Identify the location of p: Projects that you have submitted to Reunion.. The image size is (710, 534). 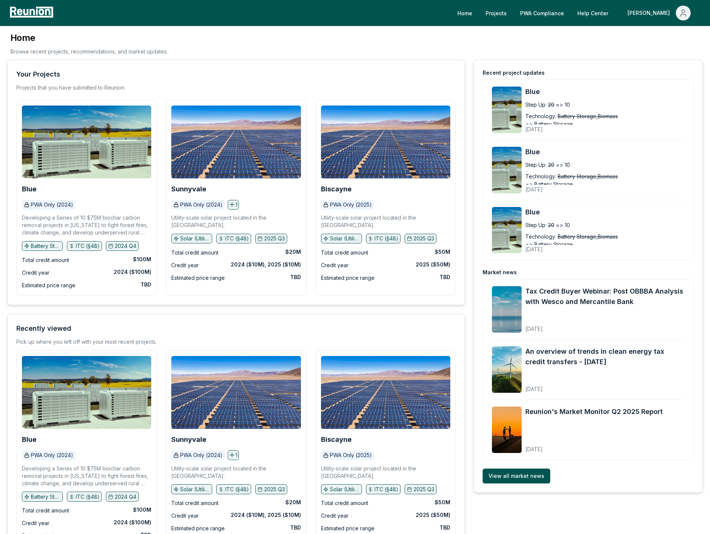
(71, 88).